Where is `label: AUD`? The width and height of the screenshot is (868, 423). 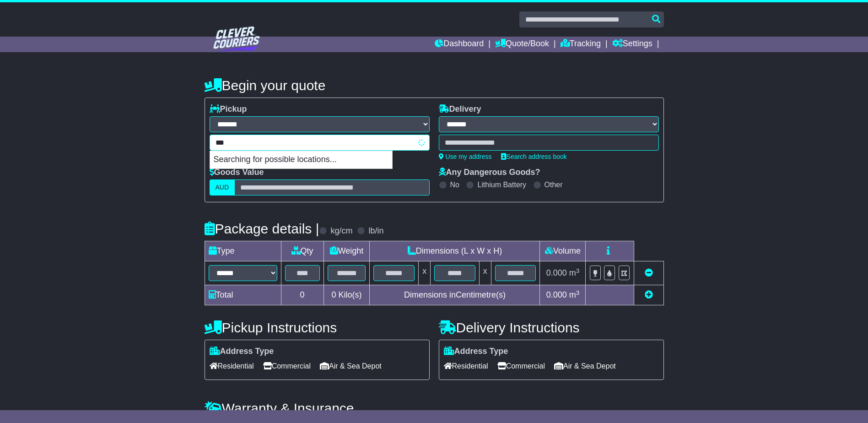 label: AUD is located at coordinates (222, 187).